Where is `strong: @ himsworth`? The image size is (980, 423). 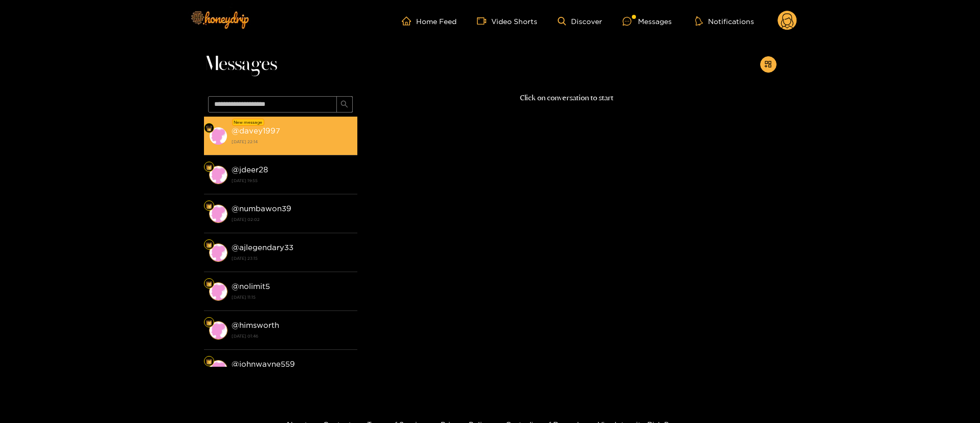
strong: @ himsworth is located at coordinates (255, 324).